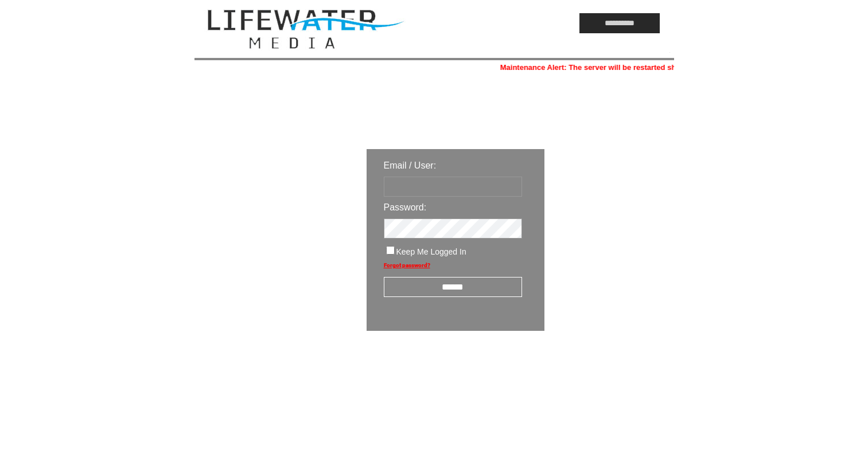 The image size is (868, 461). I want to click on span: Keep Me Logged In, so click(431, 251).